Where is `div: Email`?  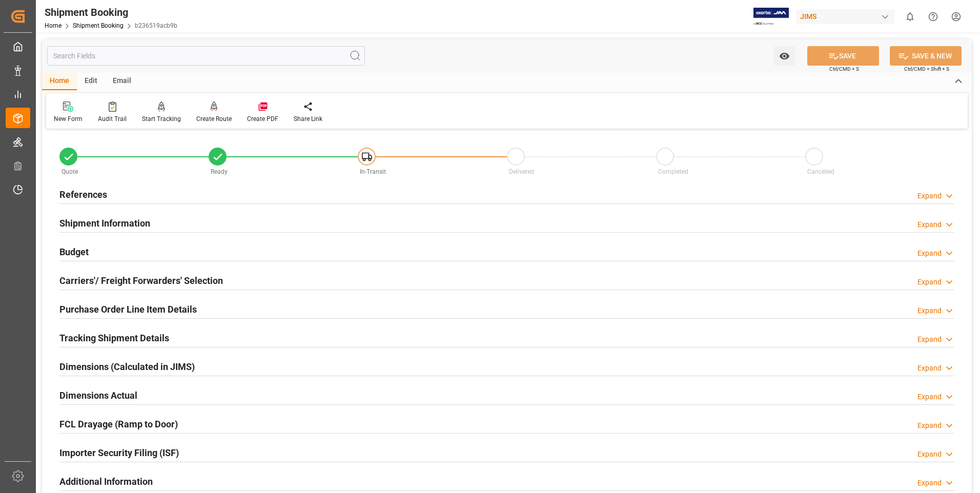 div: Email is located at coordinates (122, 81).